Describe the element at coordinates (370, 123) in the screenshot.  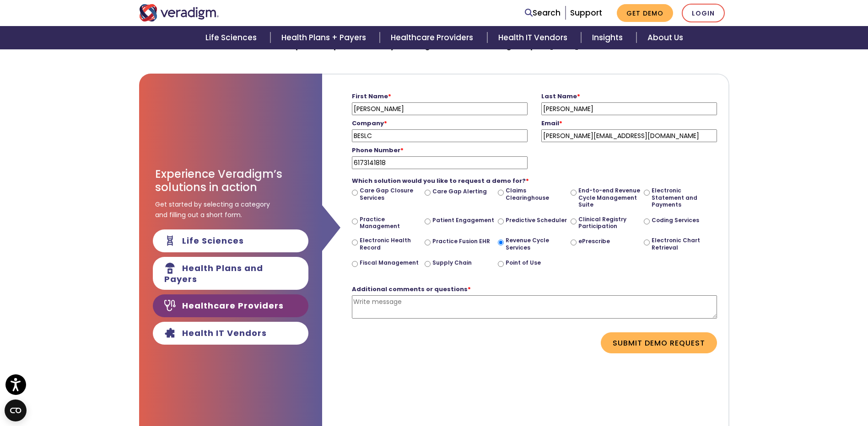
I see `strong: Company` at that location.